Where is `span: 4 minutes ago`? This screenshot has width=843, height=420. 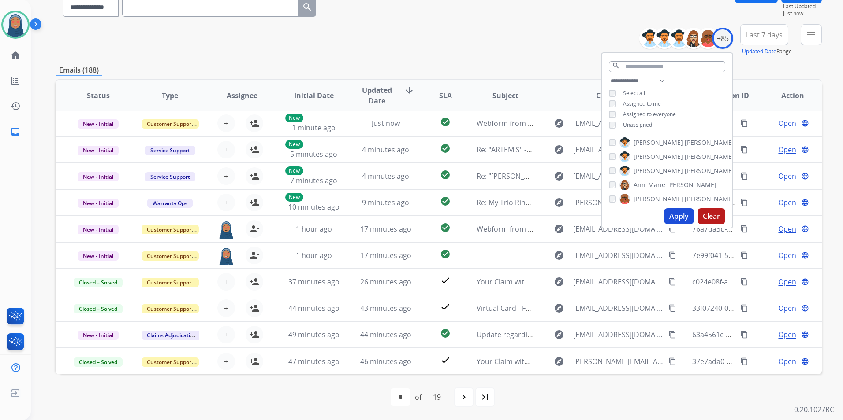 span: 4 minutes ago is located at coordinates (385, 176).